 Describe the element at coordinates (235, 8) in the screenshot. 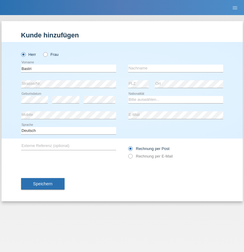

I see `a: menu` at that location.